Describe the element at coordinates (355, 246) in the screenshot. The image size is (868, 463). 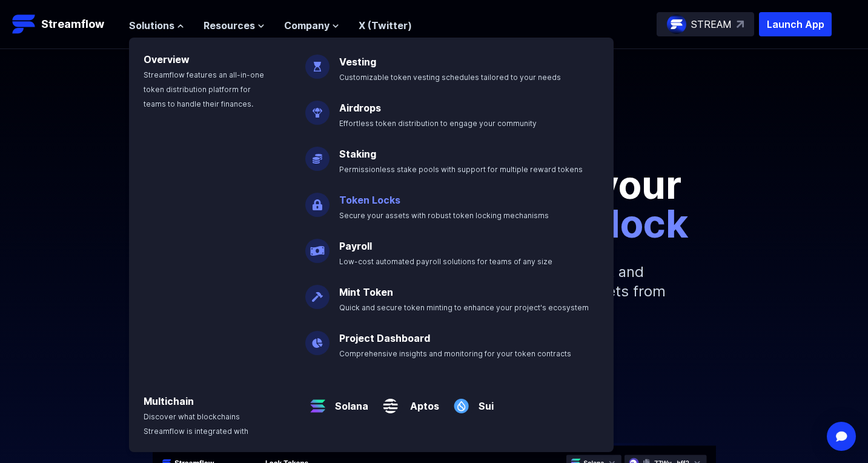
I see `a: Payroll` at that location.